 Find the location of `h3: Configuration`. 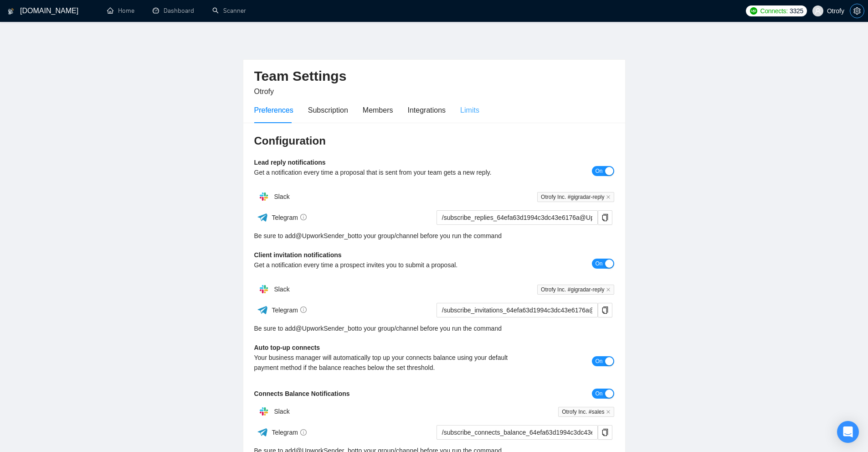

h3: Configuration is located at coordinates (434, 141).